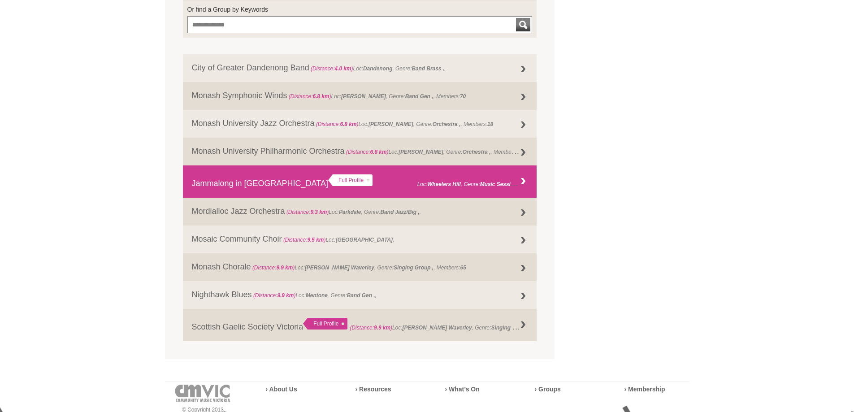 Image resolution: width=854 pixels, height=412 pixels. I want to click on strong: Band Brass ,, so click(428, 69).